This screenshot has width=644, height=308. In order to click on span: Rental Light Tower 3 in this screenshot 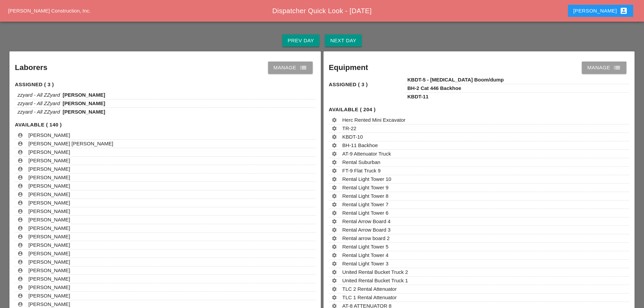, I will do `click(365, 263)`.